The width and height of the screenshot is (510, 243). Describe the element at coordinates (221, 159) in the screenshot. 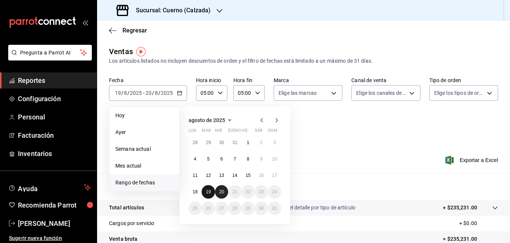

I see `abbr: 6 de agosto de 2025` at that location.